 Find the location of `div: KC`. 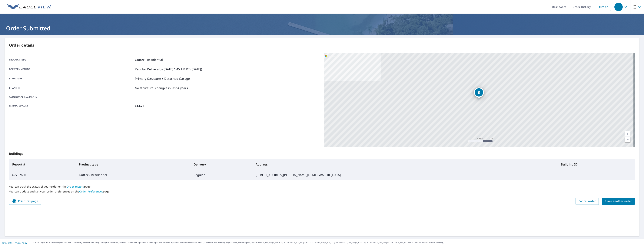

div: KC is located at coordinates (618, 7).